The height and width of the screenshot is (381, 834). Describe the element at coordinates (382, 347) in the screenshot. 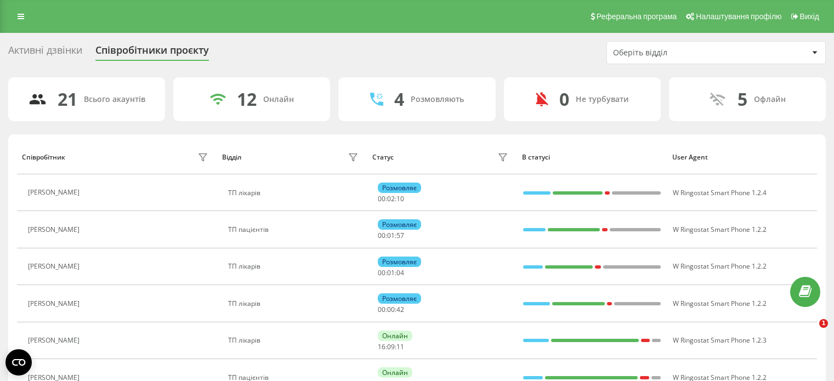

I see `span: 16` at that location.